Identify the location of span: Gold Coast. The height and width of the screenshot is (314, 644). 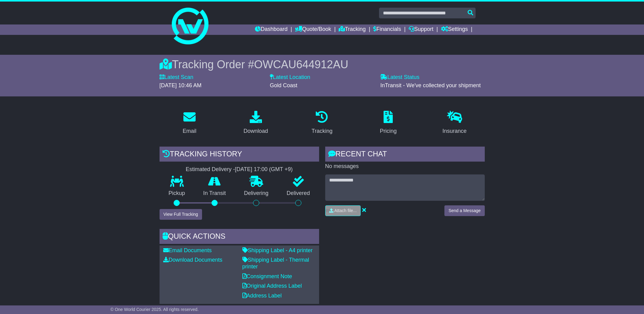
(284, 85).